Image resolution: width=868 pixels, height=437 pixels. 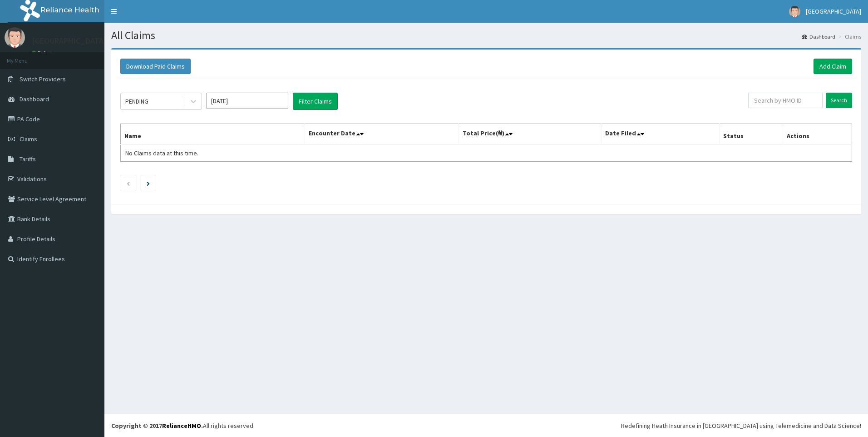 What do you see at coordinates (213, 135) in the screenshot?
I see `th: Name` at bounding box center [213, 135].